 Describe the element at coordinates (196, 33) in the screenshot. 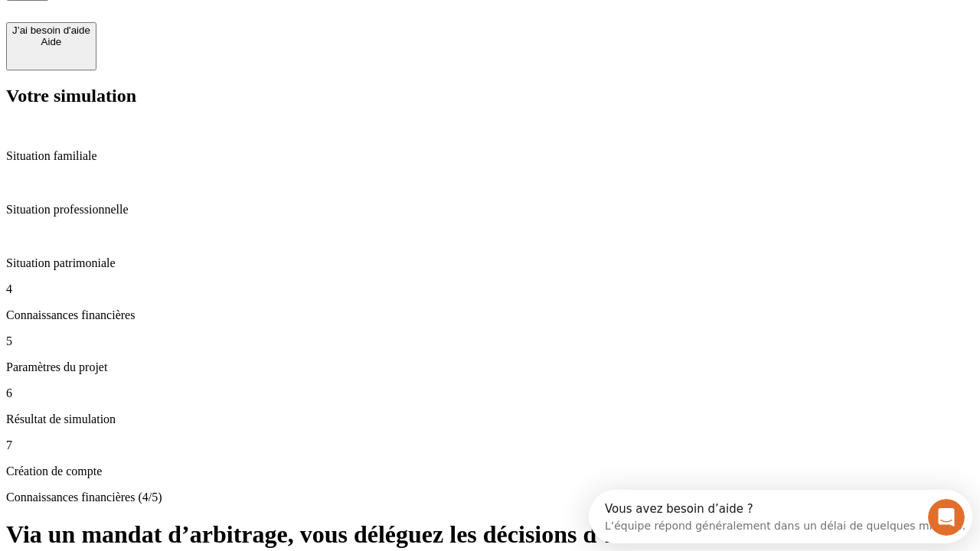

I see `div: L’équipe répond généralement dans un délai de quelques minutes.` at that location.